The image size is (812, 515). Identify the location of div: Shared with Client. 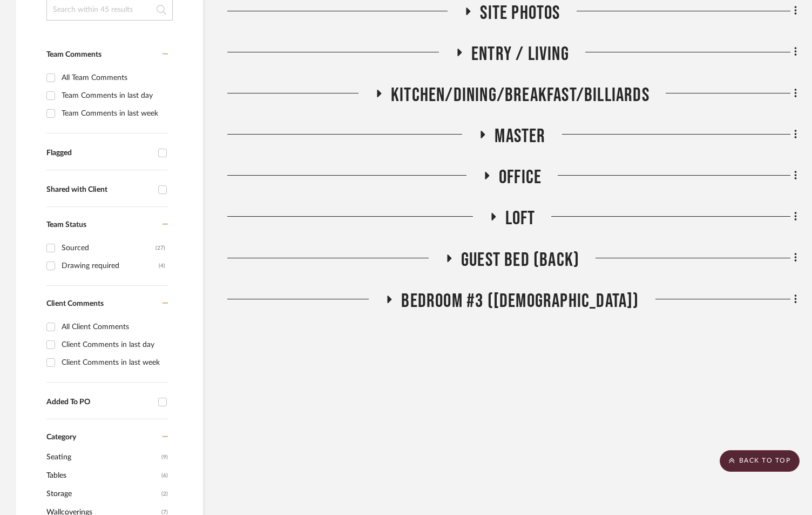
(99, 190).